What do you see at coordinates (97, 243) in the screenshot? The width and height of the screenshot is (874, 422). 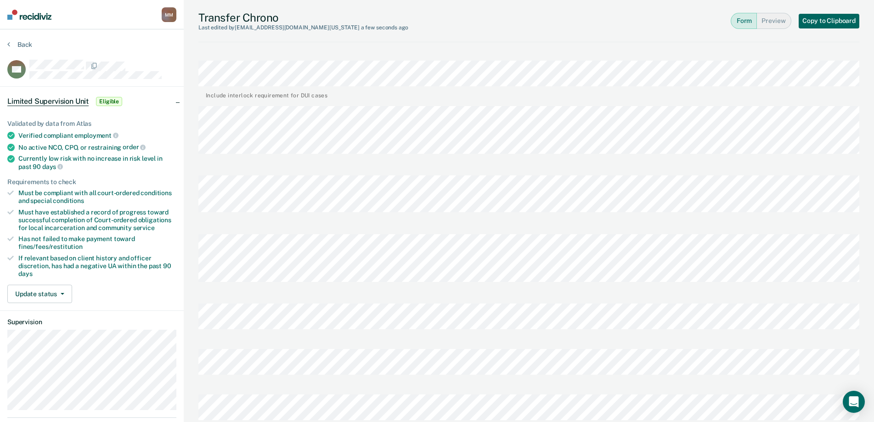 I see `div: Has not failed to make payment toward` at bounding box center [97, 243].